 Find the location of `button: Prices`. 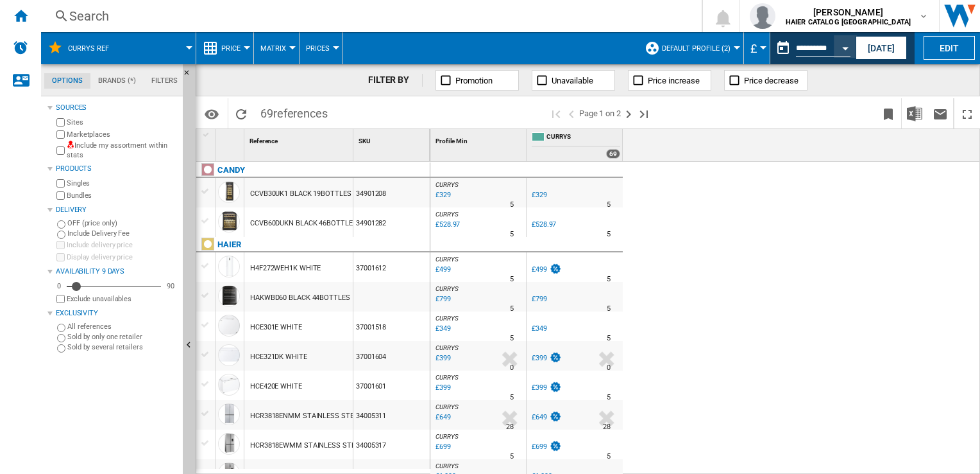

button: Prices is located at coordinates (321, 48).